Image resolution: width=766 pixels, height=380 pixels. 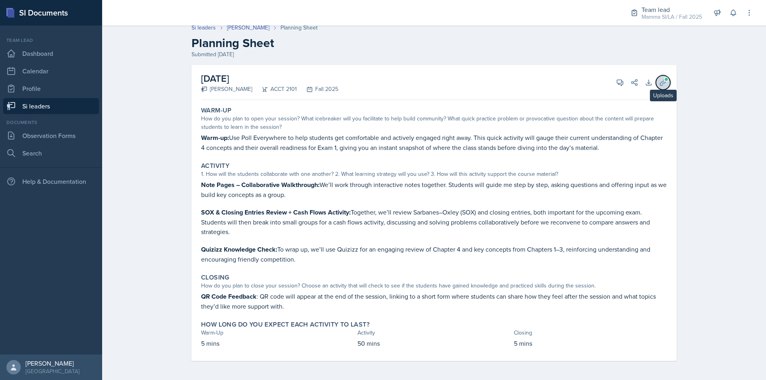 What do you see at coordinates (260, 185) in the screenshot?
I see `strong: Note Pages – Collaborative Walkthrough:` at bounding box center [260, 185].